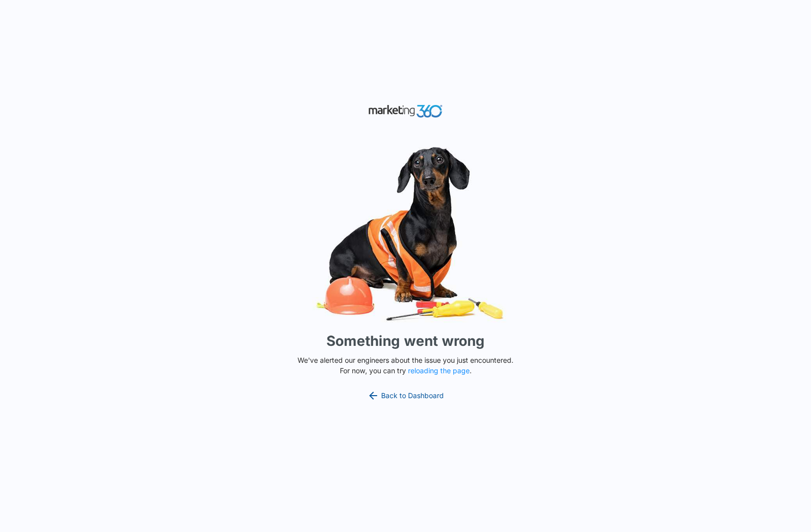 The width and height of the screenshot is (811, 532). I want to click on p: We've alerted our engineers about the issue you just encountered. For now, you can try ., so click(406, 365).